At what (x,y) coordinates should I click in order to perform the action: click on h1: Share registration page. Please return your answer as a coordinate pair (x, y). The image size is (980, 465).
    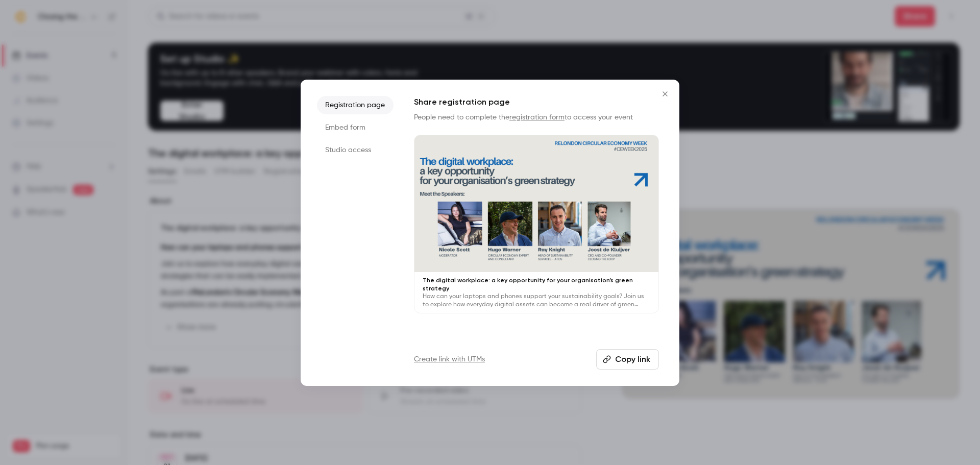
    Looking at the image, I should click on (536, 102).